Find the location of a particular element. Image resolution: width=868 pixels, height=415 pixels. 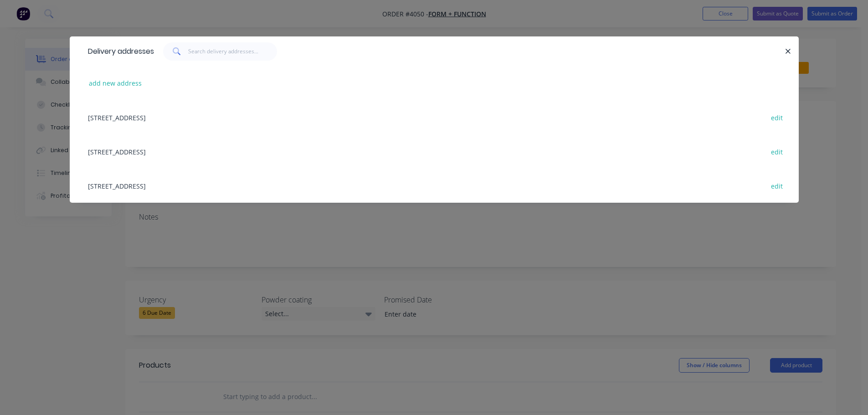

div: Delivery addresses is located at coordinates (119, 51).